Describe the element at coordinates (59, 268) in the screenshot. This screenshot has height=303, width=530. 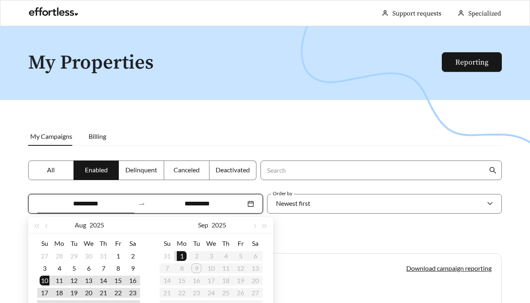
I see `div: 4` at that location.